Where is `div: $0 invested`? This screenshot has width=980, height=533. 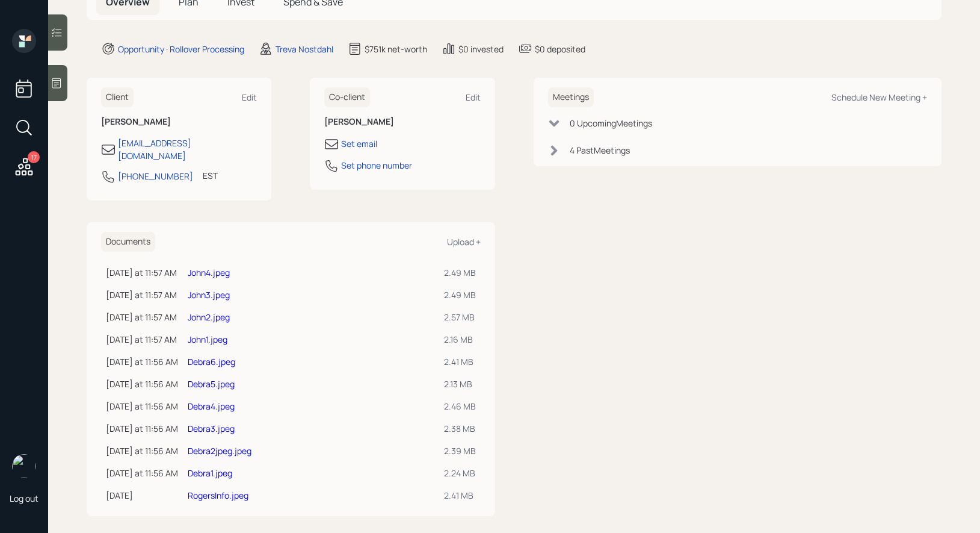
div: $0 invested is located at coordinates (480, 49).